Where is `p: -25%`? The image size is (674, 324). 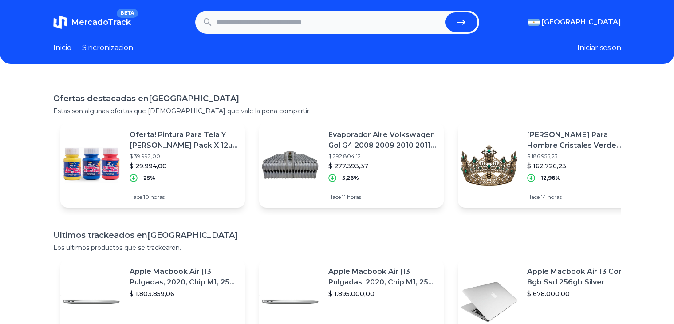 p: -25% is located at coordinates (148, 178).